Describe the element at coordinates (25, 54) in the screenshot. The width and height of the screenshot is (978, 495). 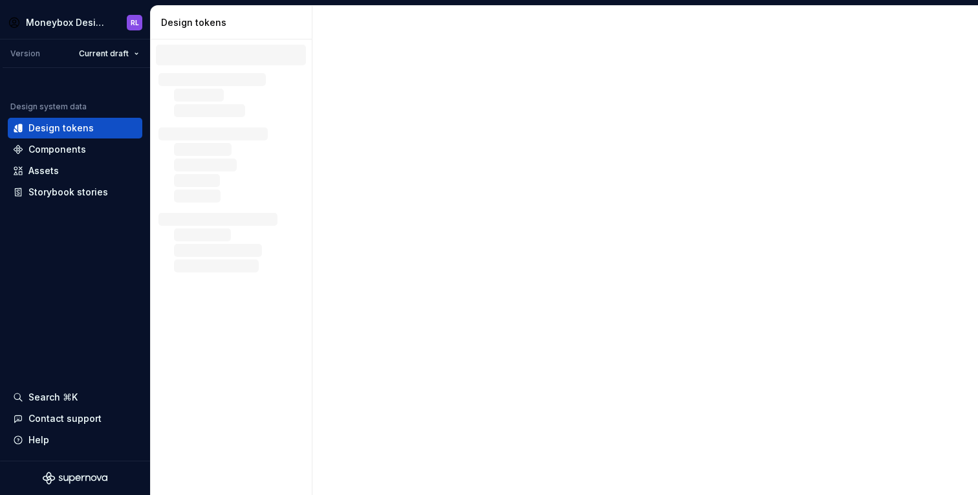
I see `div: Version` at that location.